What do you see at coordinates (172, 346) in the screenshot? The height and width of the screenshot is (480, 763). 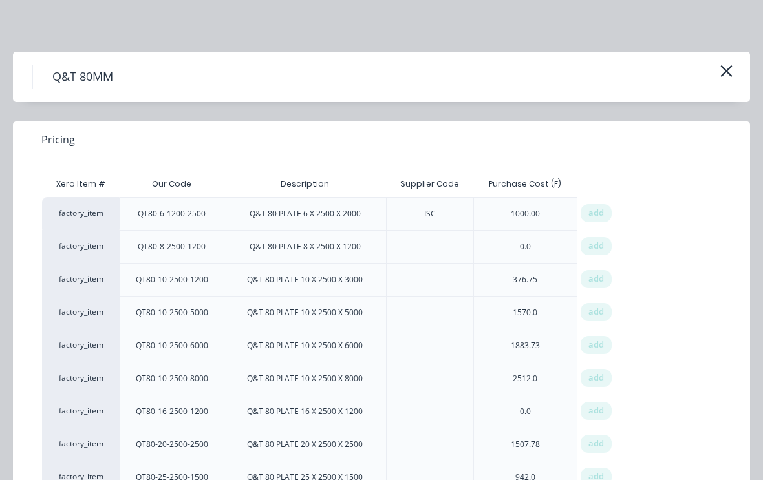 I see `div: QT80-10-2500-6000` at bounding box center [172, 346].